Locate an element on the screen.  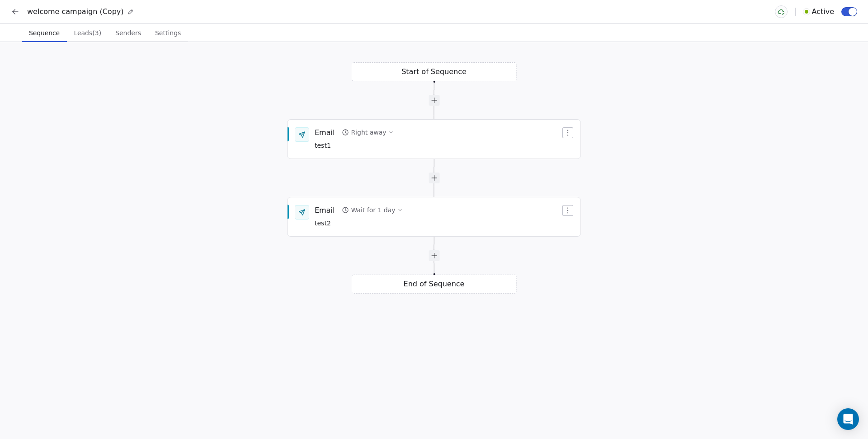
span: Sequence is located at coordinates (44, 33).